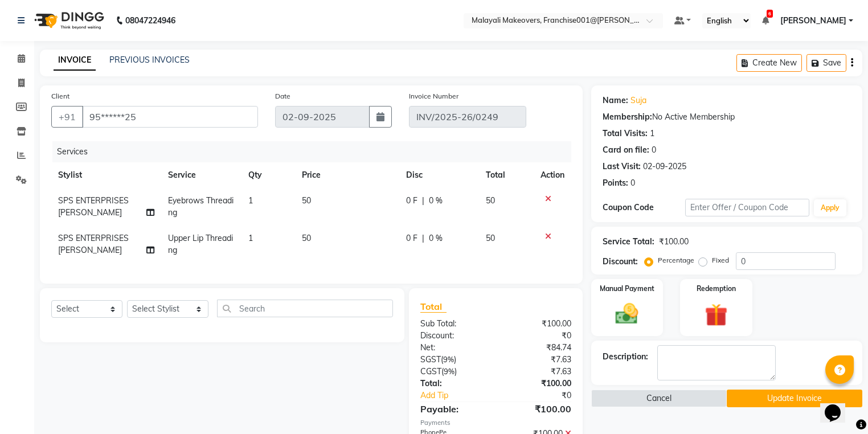  Describe the element at coordinates (461, 395) in the screenshot. I see `a: Add Tip` at that location.